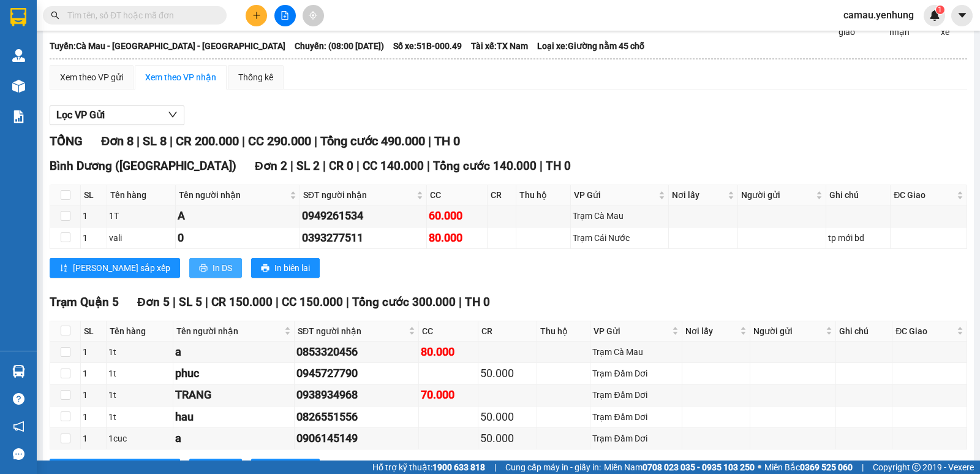 The height and width of the screenshot is (474, 980). Describe the element at coordinates (117, 115) in the screenshot. I see `button: Lọc VP Gửi` at that location.